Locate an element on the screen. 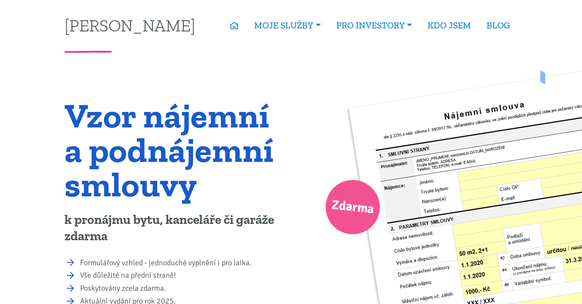  p: k pronájmu bytu, kanceláře či garáže zdarma is located at coordinates (175, 228).